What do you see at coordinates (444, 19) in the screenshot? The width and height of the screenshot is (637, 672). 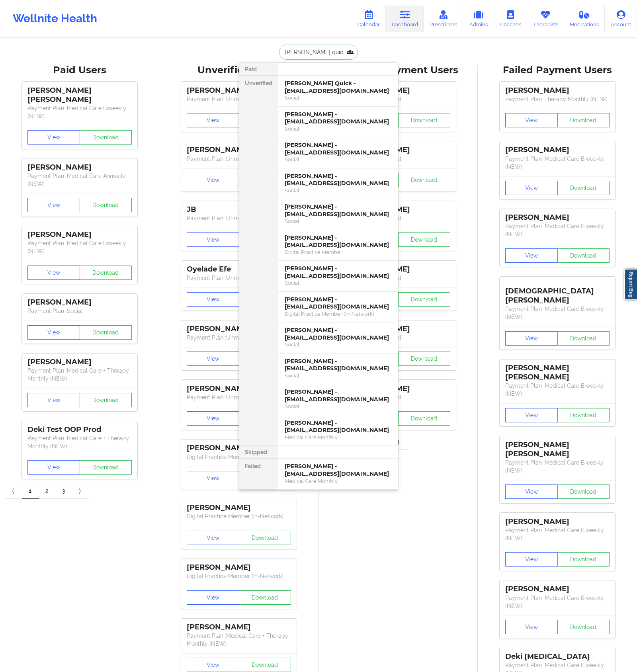 I see `a: Prescribers` at bounding box center [444, 19].